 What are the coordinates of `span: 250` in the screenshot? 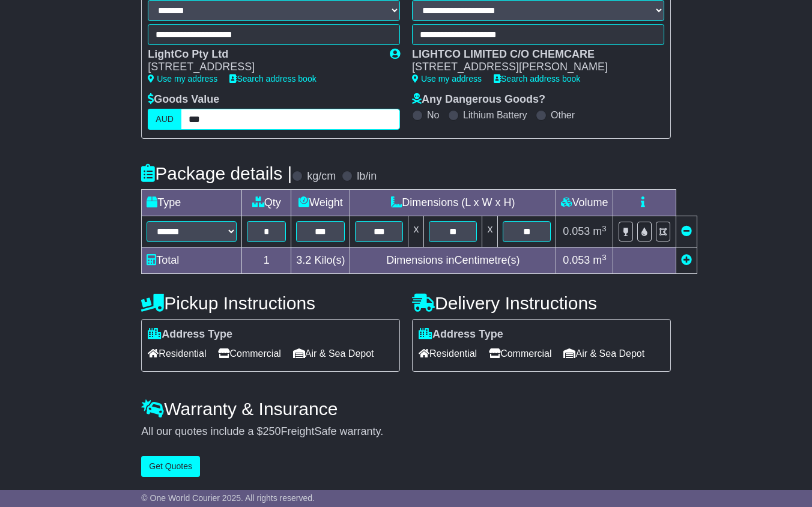 It's located at (272, 431).